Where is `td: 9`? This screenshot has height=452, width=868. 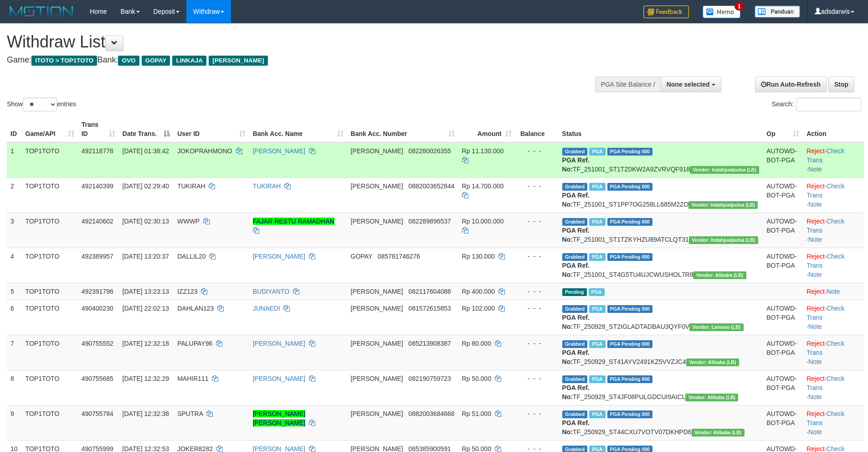
td: 9 is located at coordinates (14, 423).